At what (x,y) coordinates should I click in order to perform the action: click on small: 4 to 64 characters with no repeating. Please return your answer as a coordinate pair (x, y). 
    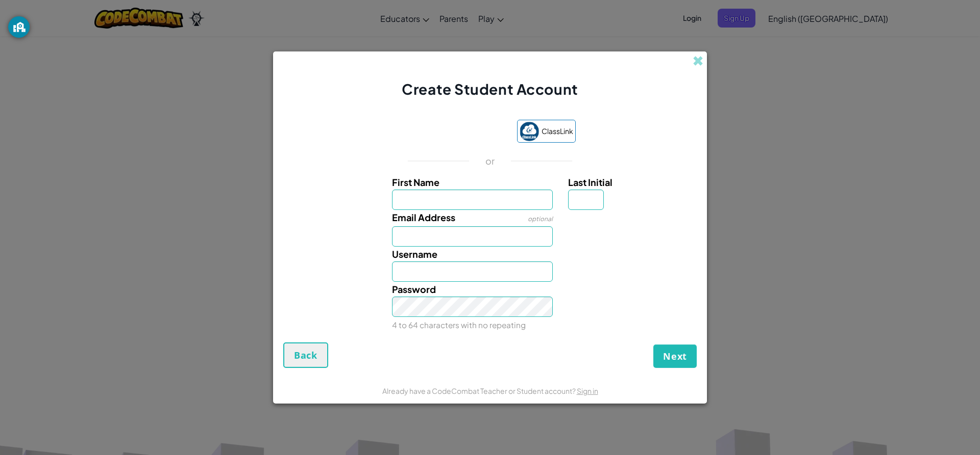
    Looking at the image, I should click on (458, 325).